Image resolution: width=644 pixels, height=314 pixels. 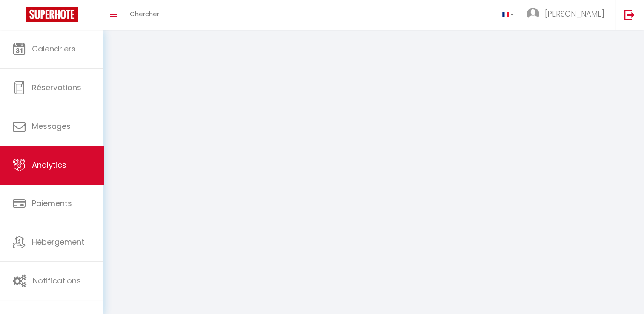 I want to click on span: Messages, so click(x=51, y=126).